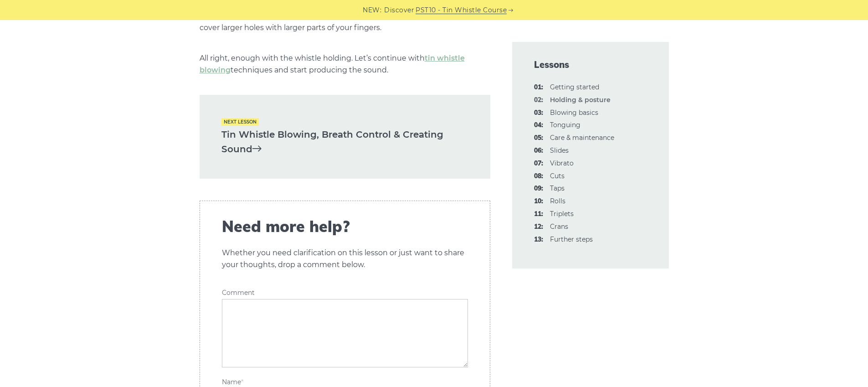  What do you see at coordinates (539, 176) in the screenshot?
I see `span: 08:` at bounding box center [539, 176].